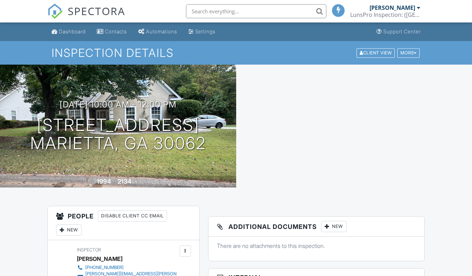  I want to click on span: SPECTORA, so click(97, 11).